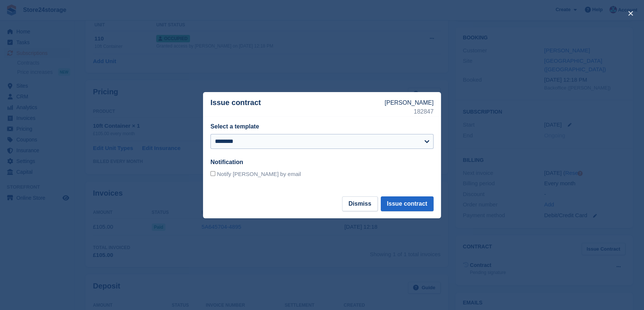 The height and width of the screenshot is (310, 644). Describe the element at coordinates (227, 162) in the screenshot. I see `label: Notification` at that location.